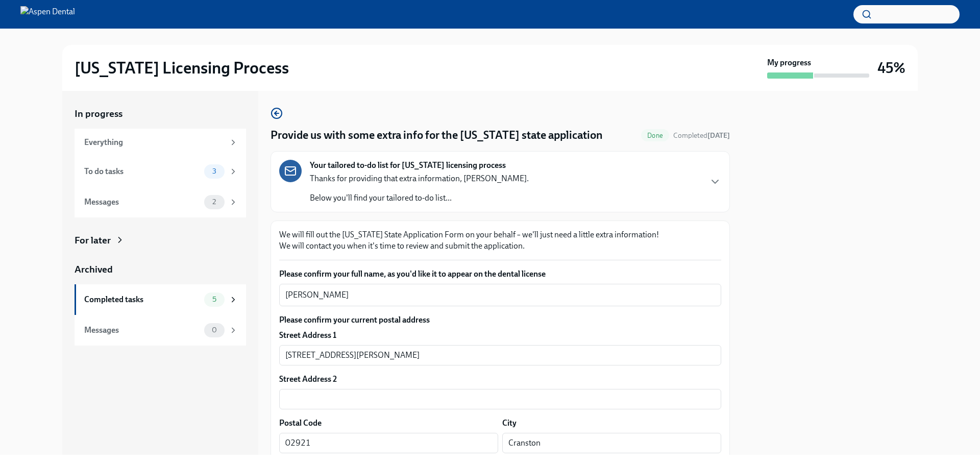  I want to click on a: Everything, so click(160, 142).